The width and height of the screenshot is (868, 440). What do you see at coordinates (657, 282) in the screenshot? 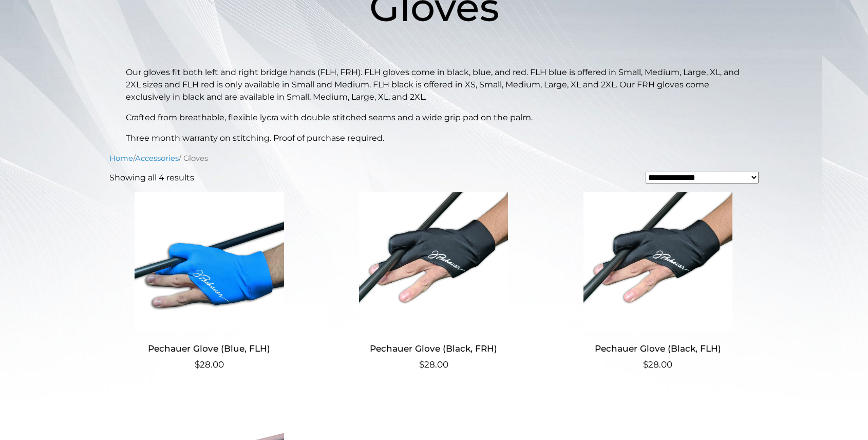
I see `a: Pechauer Glove (Black, FLH) $28.00` at bounding box center [657, 282].